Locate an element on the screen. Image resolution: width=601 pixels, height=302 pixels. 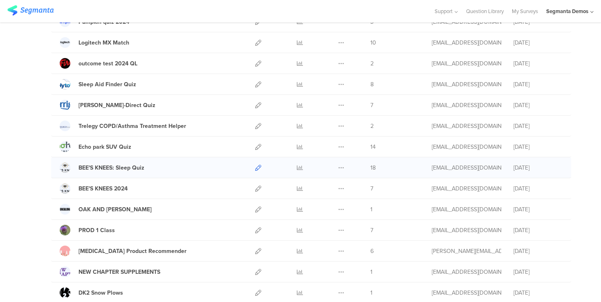
div: Segmanta Demos is located at coordinates (568, 11).